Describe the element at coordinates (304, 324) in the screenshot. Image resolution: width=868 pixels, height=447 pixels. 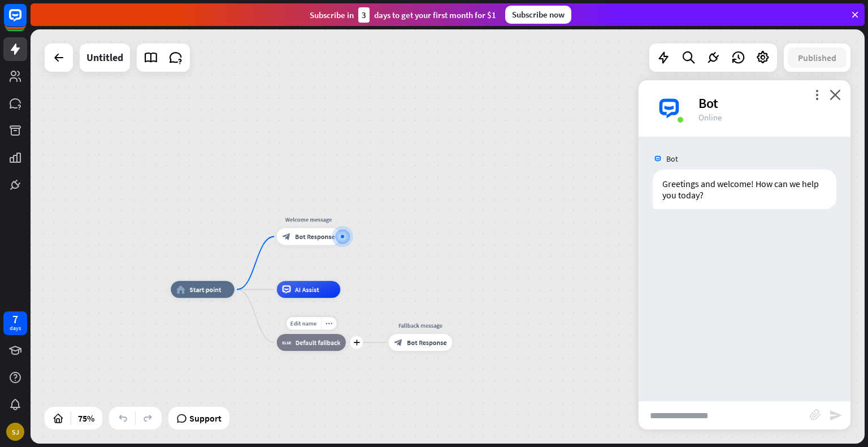
I see `span: Edit name` at that location.